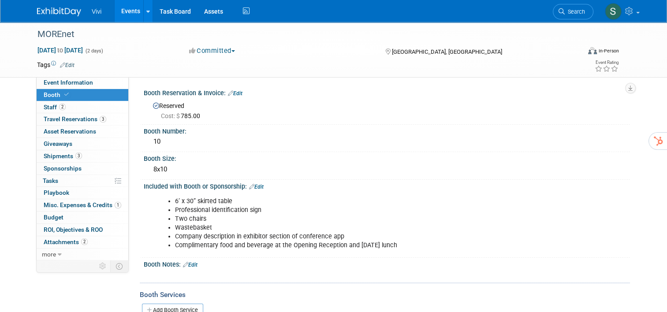 This screenshot has width=667, height=312. What do you see at coordinates (53, 217) in the screenshot?
I see `span: Budget` at bounding box center [53, 217].